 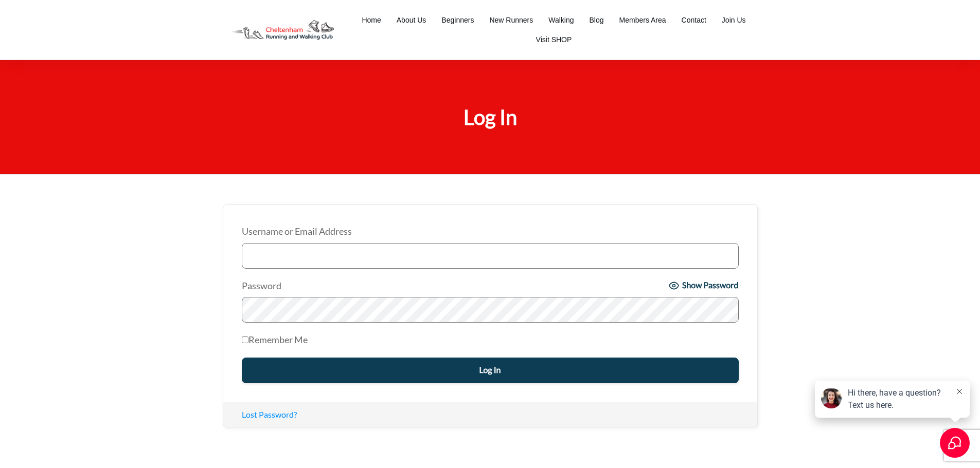 I want to click on span: New Runners, so click(x=510, y=20).